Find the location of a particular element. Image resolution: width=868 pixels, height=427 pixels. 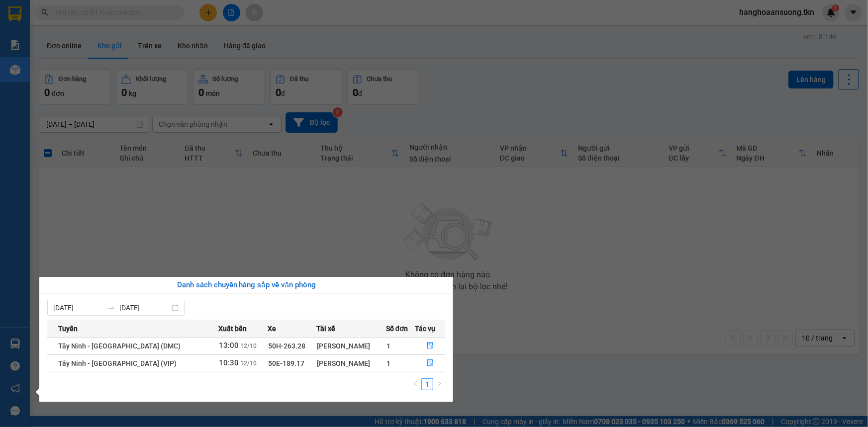

span: right is located at coordinates (439, 384).